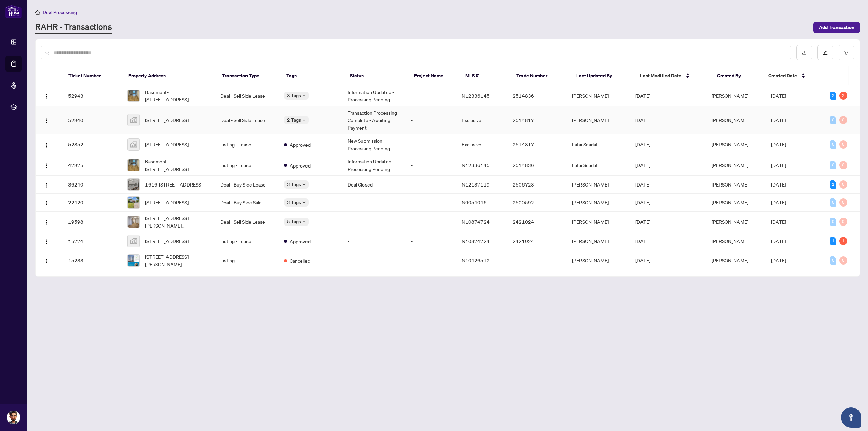 This screenshot has width=868, height=431. Describe the element at coordinates (74, 27) in the screenshot. I see `a: RAHR - Transactions` at that location.